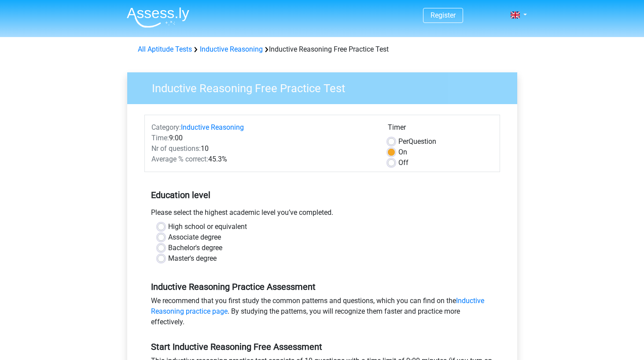  Describe the element at coordinates (440, 129) in the screenshot. I see `div: Timer` at that location.